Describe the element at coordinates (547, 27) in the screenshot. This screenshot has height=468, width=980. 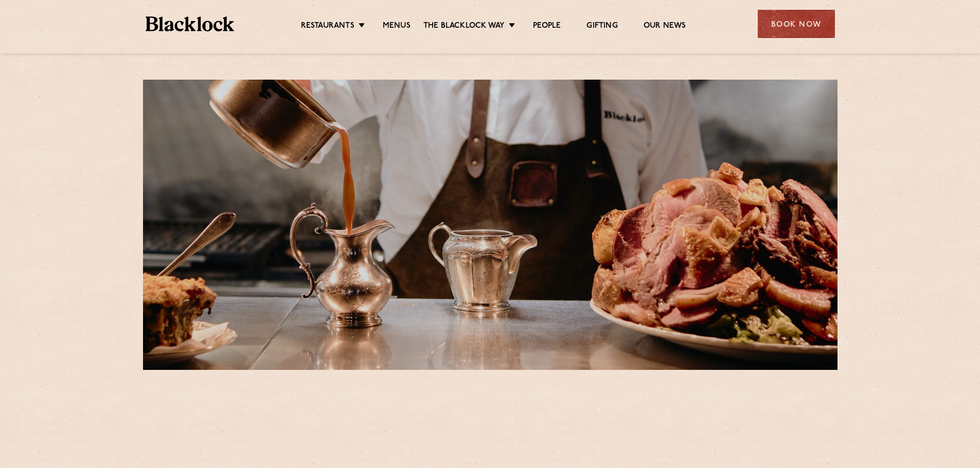
I see `a: People` at that location.